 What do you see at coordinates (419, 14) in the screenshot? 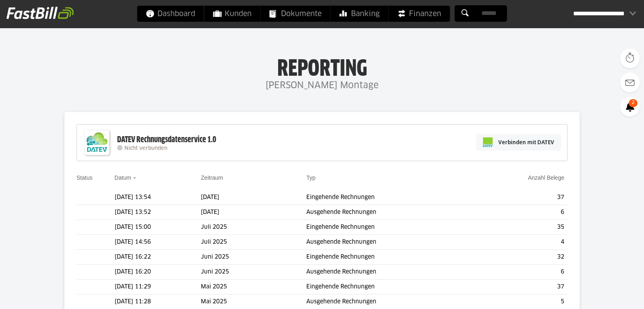
I see `a: Finanzen` at bounding box center [419, 14].